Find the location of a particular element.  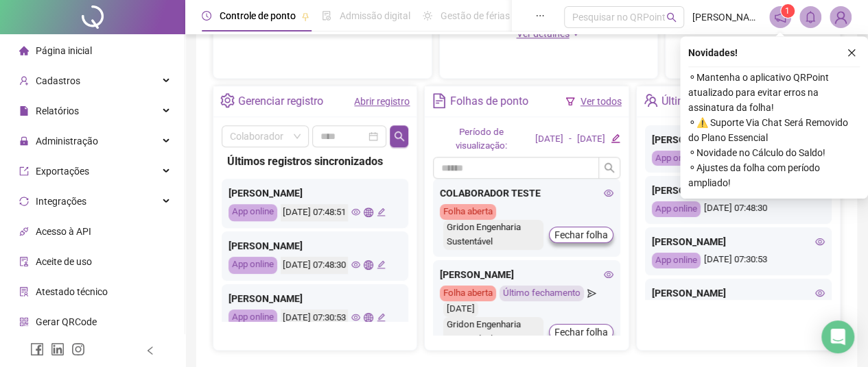

span: ⚬ Novidade no Cálculo do Saldo! is located at coordinates (774, 153).